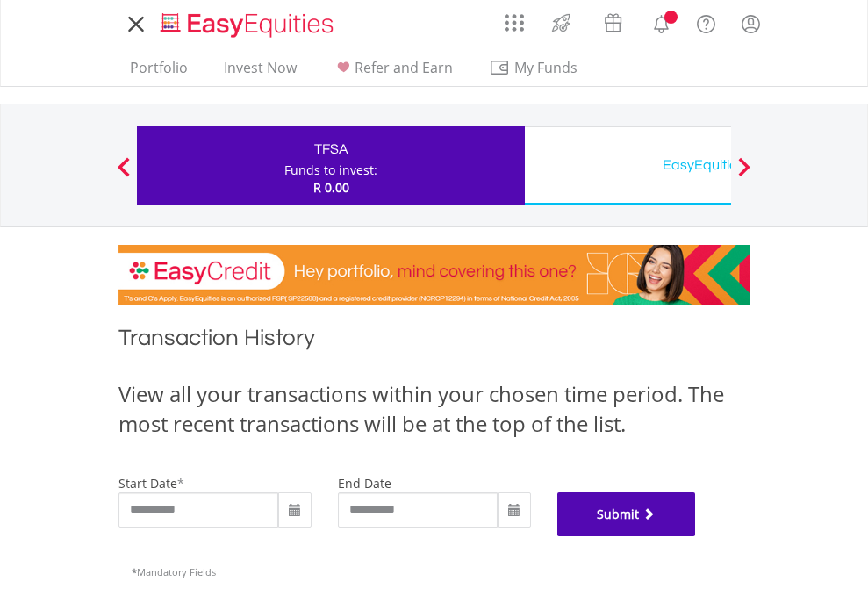 This screenshot has height=589, width=868. I want to click on div: View all your transactions within your chosen time period. The most recent transactions will be a..., so click(434, 409).